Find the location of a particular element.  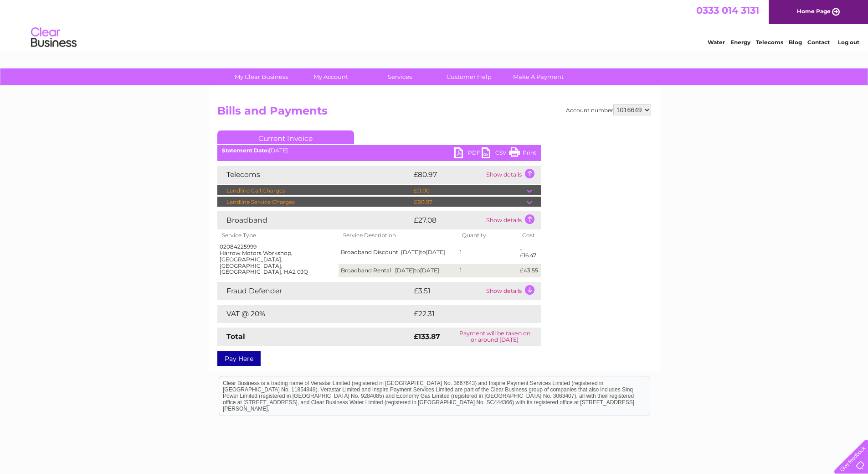

td: VAT @ 20% is located at coordinates (314, 314).